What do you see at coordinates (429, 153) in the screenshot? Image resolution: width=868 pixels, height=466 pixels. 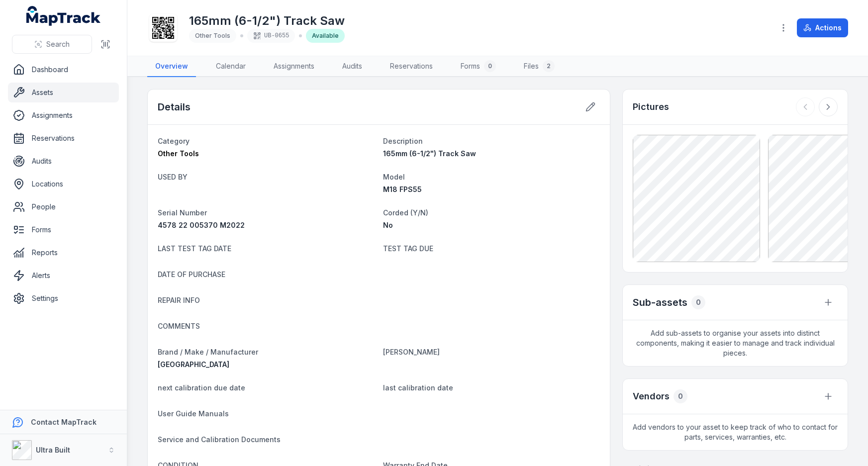 I see `span: 165mm (6-1/2") Track Saw` at bounding box center [429, 153].